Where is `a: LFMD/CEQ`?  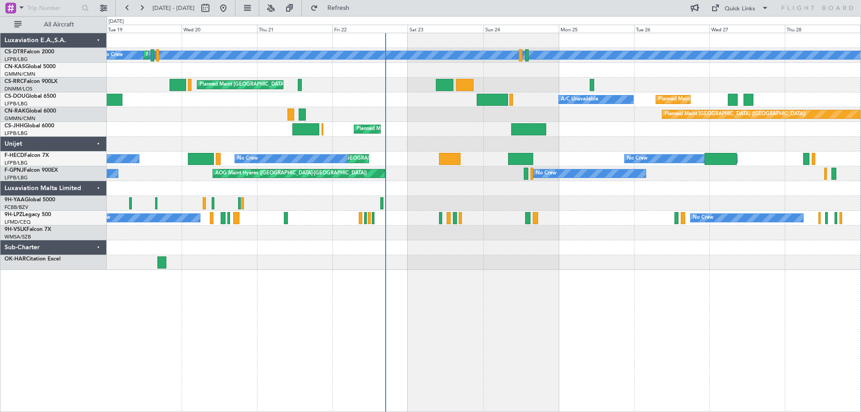 a: LFMD/CEQ is located at coordinates (17, 222).